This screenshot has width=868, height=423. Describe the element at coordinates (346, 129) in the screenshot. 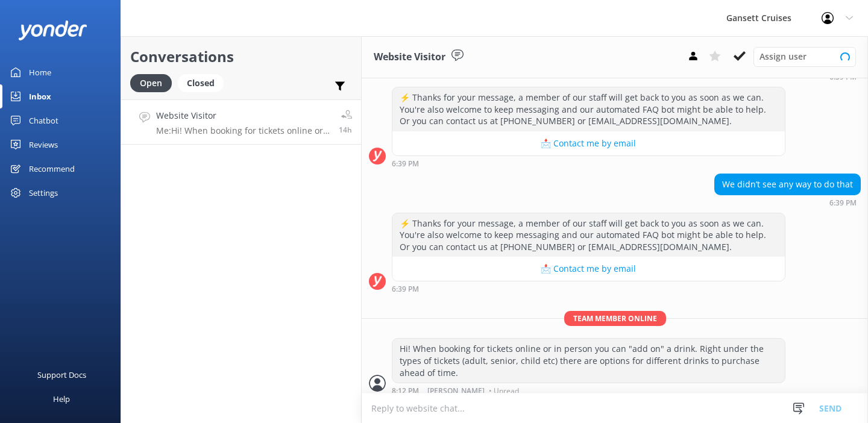

I see `span: Aug 28 2025 08:12pm (UTC -04:00) America/New_York` at that location.